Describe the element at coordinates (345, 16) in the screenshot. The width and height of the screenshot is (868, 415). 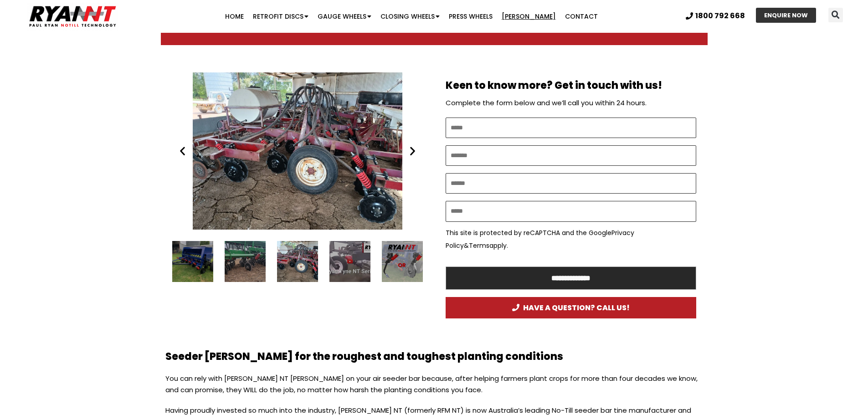
I see `a: Gauge Wheels` at that location.